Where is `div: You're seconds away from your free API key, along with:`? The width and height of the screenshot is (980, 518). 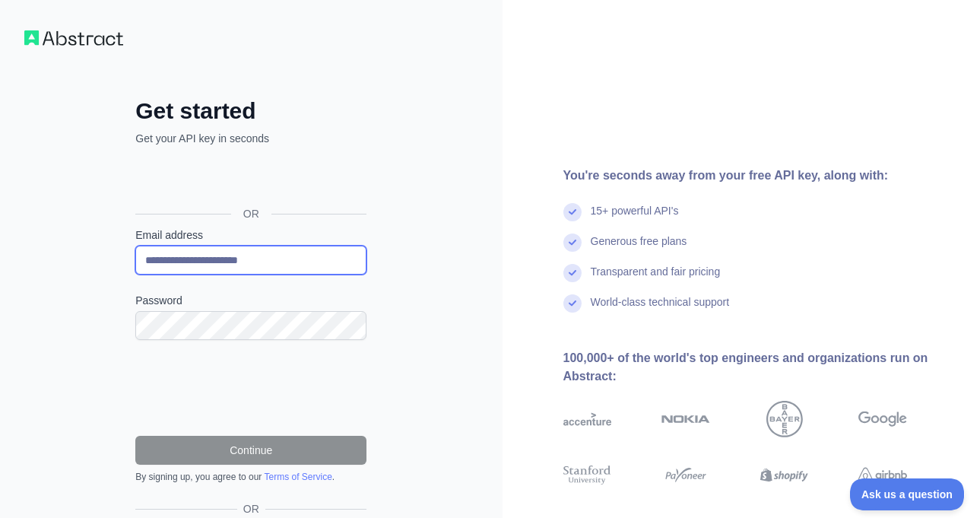 div: You're seconds away from your free API key, along with: is located at coordinates (760, 175).